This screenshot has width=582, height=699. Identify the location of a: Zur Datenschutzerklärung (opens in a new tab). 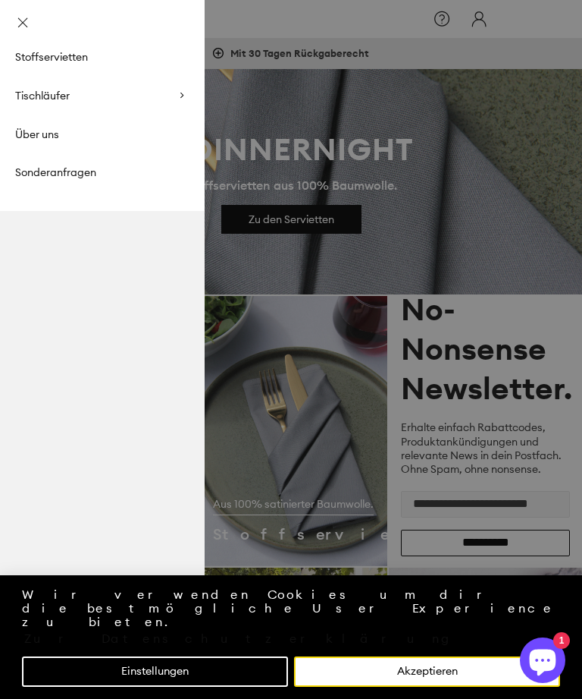
(242, 637).